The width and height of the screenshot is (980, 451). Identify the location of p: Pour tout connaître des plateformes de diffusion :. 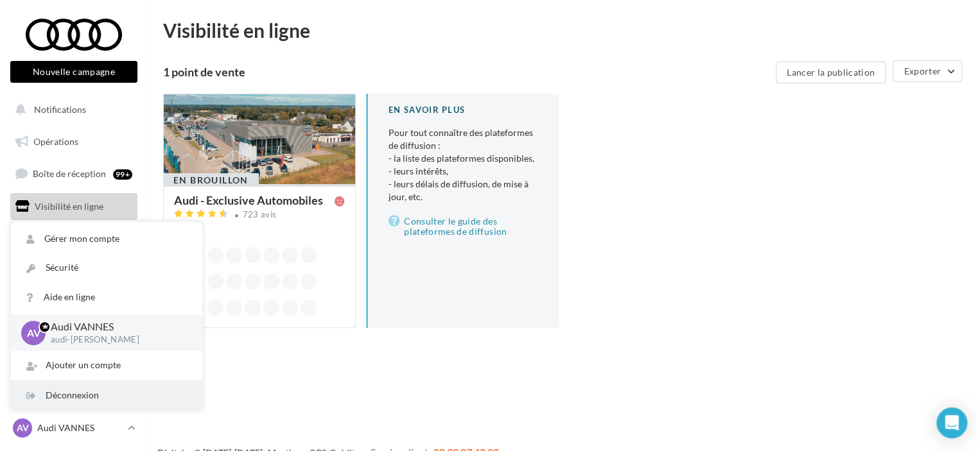
(463, 165).